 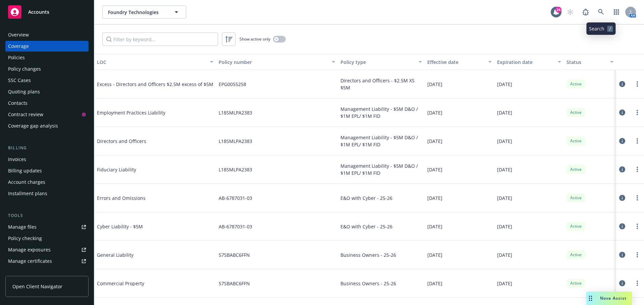 I want to click on span: Show active only, so click(x=255, y=39).